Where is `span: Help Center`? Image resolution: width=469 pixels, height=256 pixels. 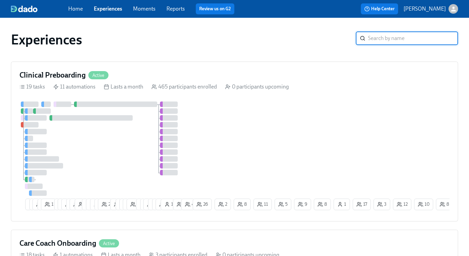
span: Help Center is located at coordinates (379, 9).